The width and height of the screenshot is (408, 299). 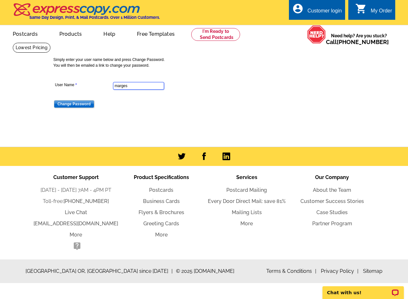 What do you see at coordinates (332, 190) in the screenshot?
I see `a: About the Team` at bounding box center [332, 190].